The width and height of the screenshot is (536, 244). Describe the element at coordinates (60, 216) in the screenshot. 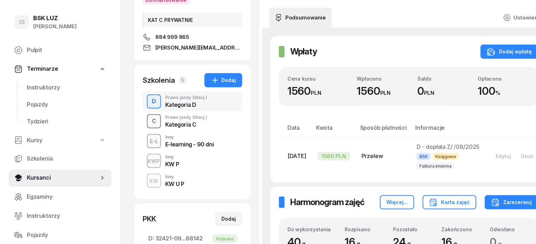

I see `a: Instruktorzy` at that location.